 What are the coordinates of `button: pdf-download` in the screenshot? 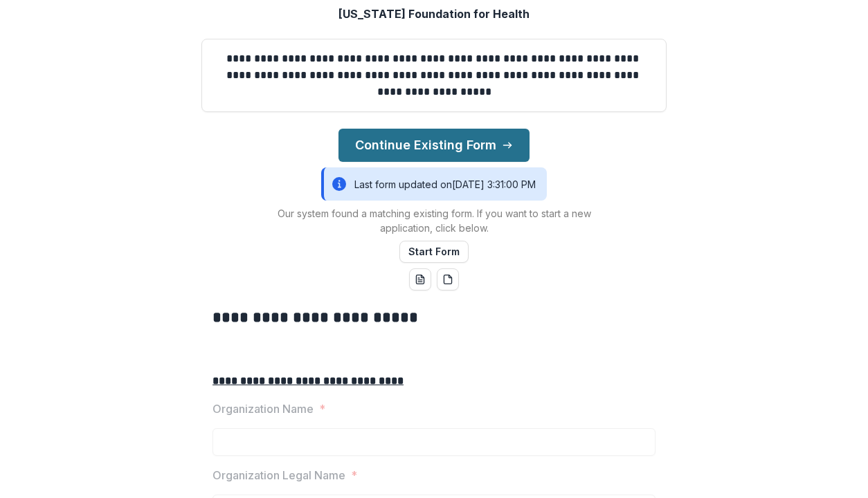 It's located at (448, 280).